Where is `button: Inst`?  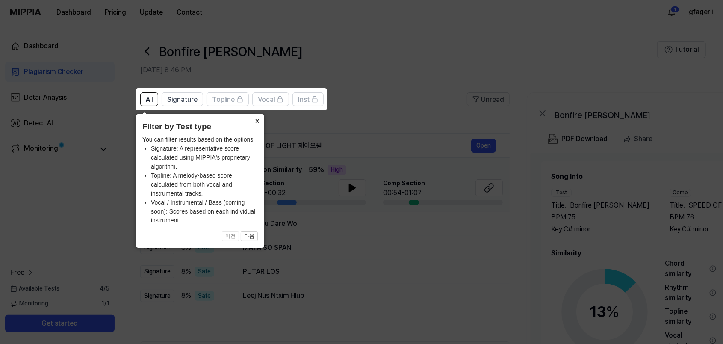
button: Inst is located at coordinates (308, 99).